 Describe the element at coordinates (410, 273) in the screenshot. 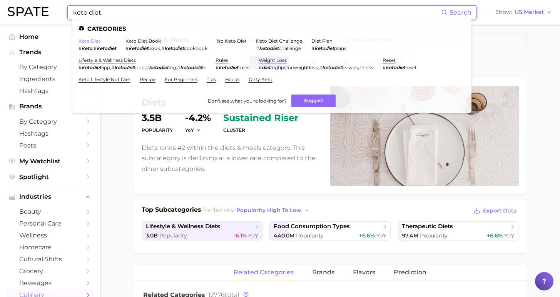

I see `span: Prediction` at that location.